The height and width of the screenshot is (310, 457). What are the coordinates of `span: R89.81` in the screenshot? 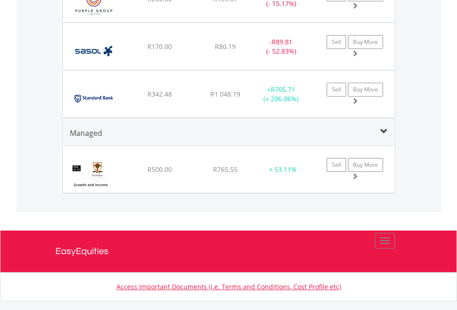 It's located at (282, 42).